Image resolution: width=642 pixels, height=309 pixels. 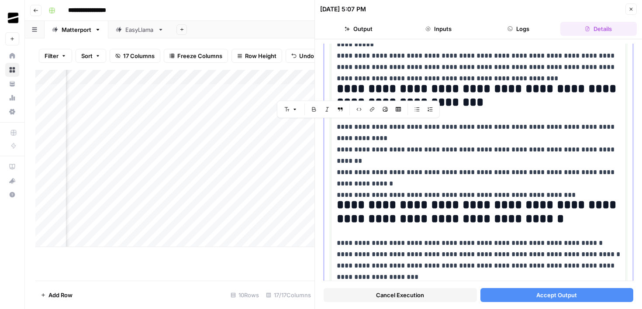 What do you see at coordinates (140, 30) in the screenshot?
I see `div: EasyLlama` at bounding box center [140, 30].